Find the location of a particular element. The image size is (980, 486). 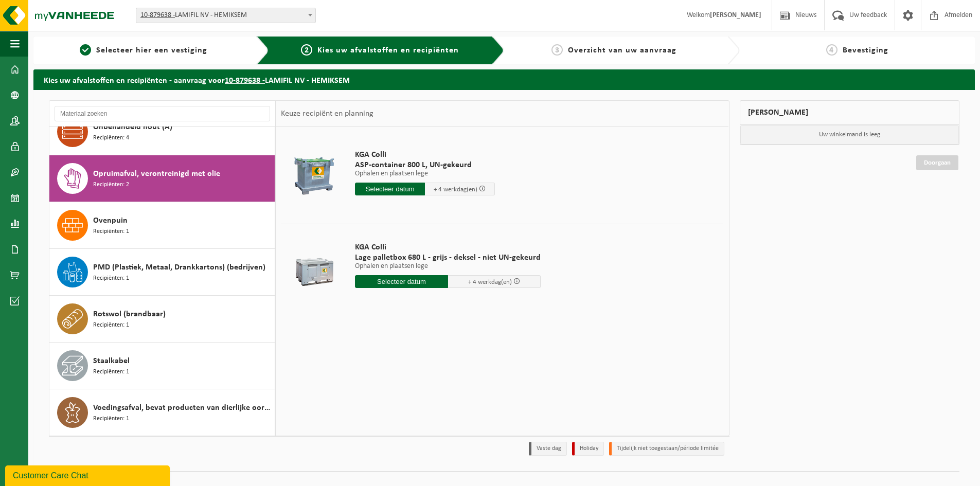

button: PMD (Plastiek, Metaal, Drankkartons) (bedrijven) Recipiënten: 1 is located at coordinates (162, 272).